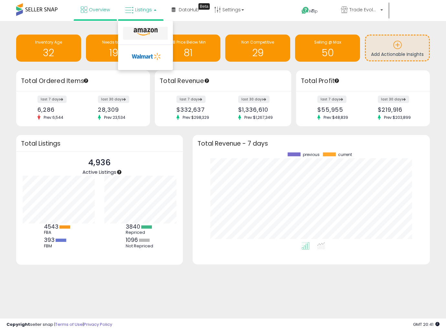 This screenshot has height=331, width=446. I want to click on span: Selling @ Max, so click(328, 42).